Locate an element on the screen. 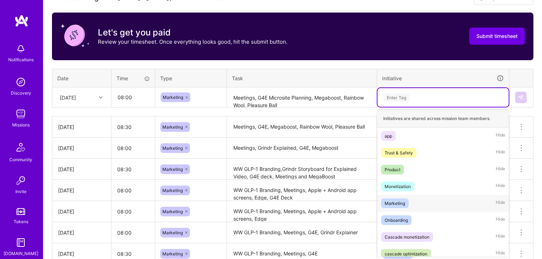 The image size is (542, 259). img: Community is located at coordinates (21, 147).